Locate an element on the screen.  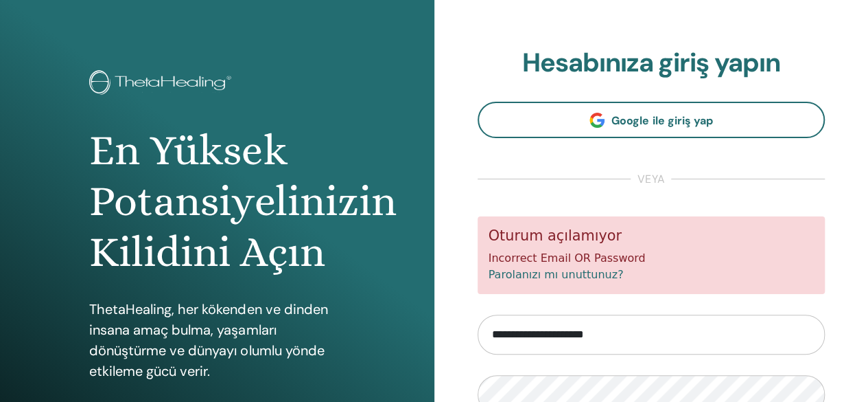
span: Google ile giriş yap is located at coordinates (661, 120).